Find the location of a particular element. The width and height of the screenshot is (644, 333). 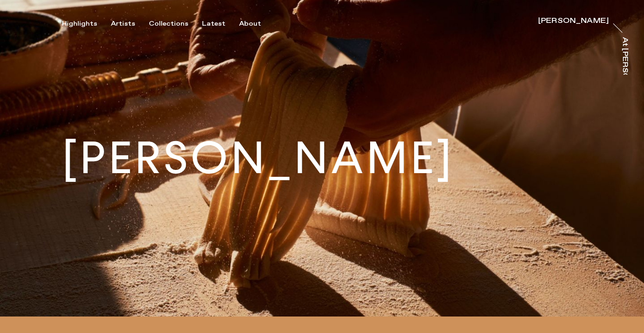

div: Artists is located at coordinates (123, 24).